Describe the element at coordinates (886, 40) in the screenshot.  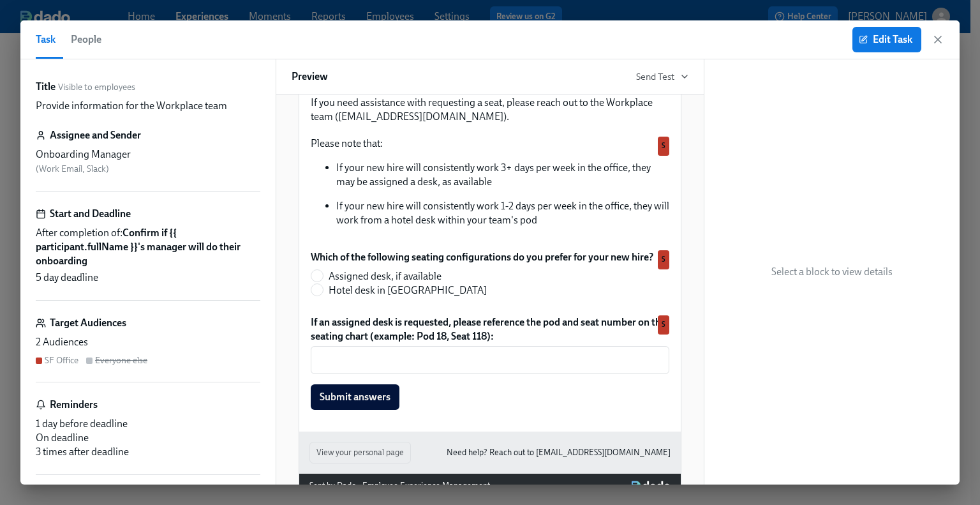
I see `span: Edit Task` at that location.